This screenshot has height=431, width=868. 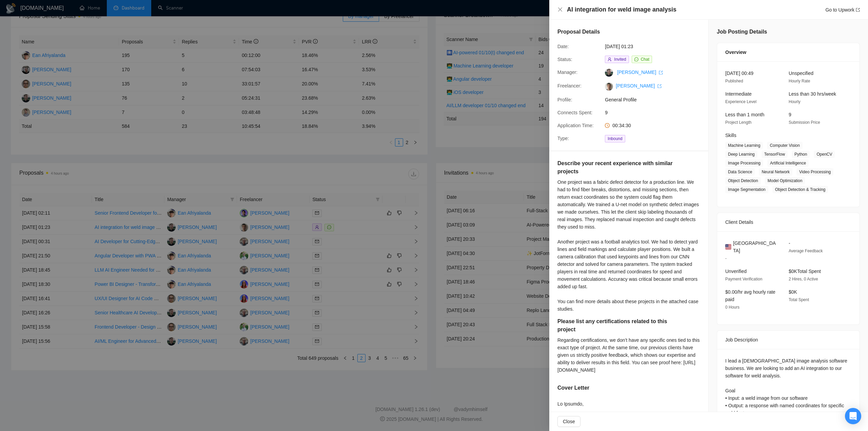 What do you see at coordinates (735, 52) in the screenshot?
I see `span: Overview` at bounding box center [735, 52].